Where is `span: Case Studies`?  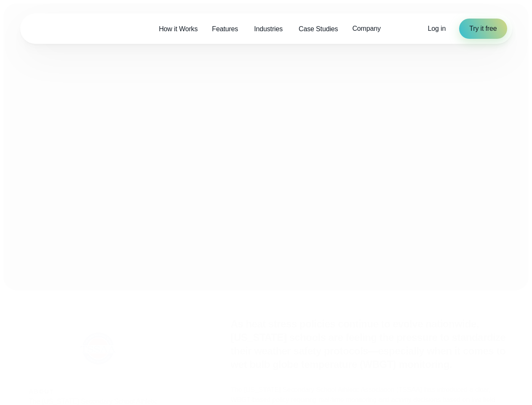
span: Case Studies is located at coordinates (318, 29).